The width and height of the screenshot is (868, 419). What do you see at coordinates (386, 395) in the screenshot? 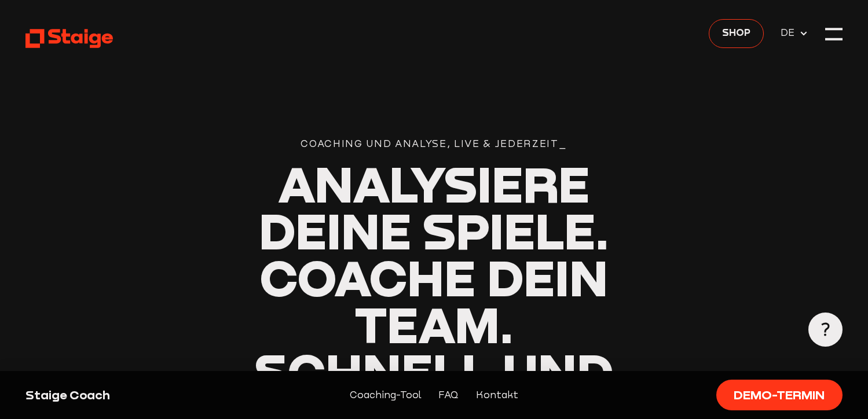
I see `a: Coaching-Tool` at bounding box center [386, 395].